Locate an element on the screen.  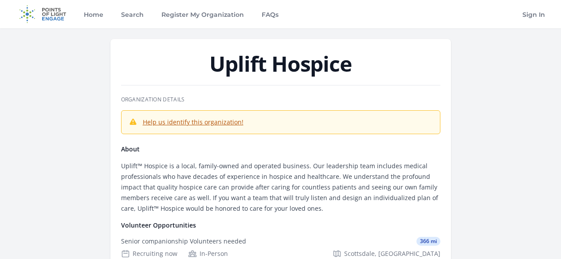
div: Senior companionship Volunteers needed is located at coordinates (184, 242).